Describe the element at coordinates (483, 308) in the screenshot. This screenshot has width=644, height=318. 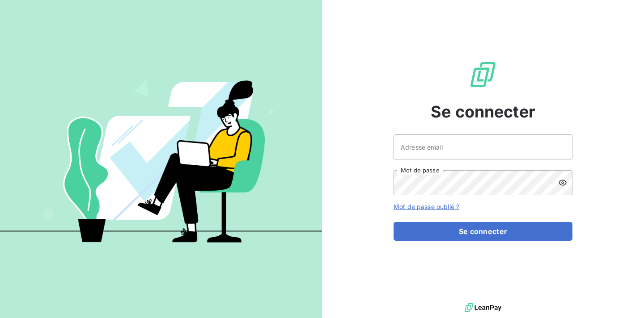
I see `img: logo` at that location.